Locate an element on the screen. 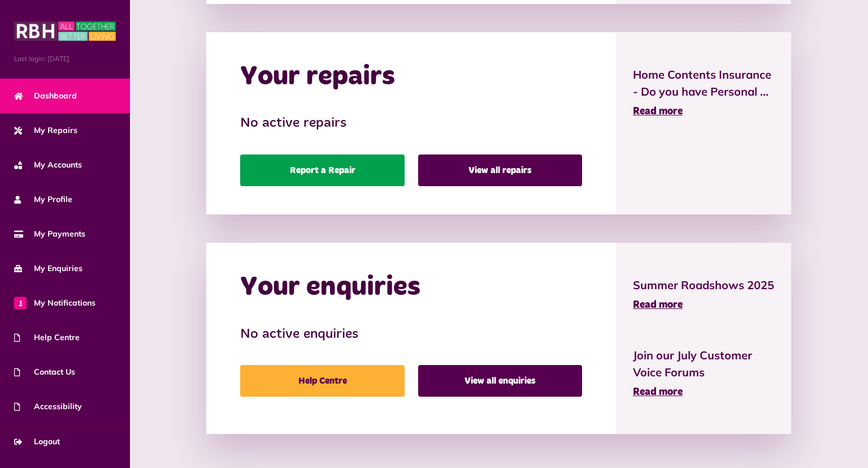 This screenshot has width=868, height=468. span: My Notifications is located at coordinates (55, 302).